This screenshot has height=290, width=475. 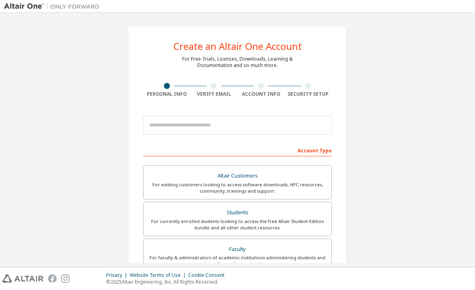 I want to click on div: Create an Altair One Account, so click(x=238, y=46).